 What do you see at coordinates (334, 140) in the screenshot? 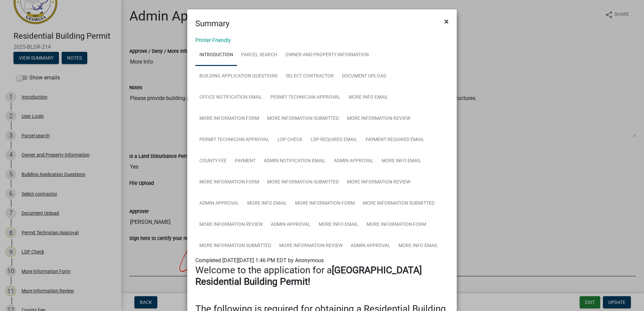
I see `a: LDP Required Email` at bounding box center [334, 140].